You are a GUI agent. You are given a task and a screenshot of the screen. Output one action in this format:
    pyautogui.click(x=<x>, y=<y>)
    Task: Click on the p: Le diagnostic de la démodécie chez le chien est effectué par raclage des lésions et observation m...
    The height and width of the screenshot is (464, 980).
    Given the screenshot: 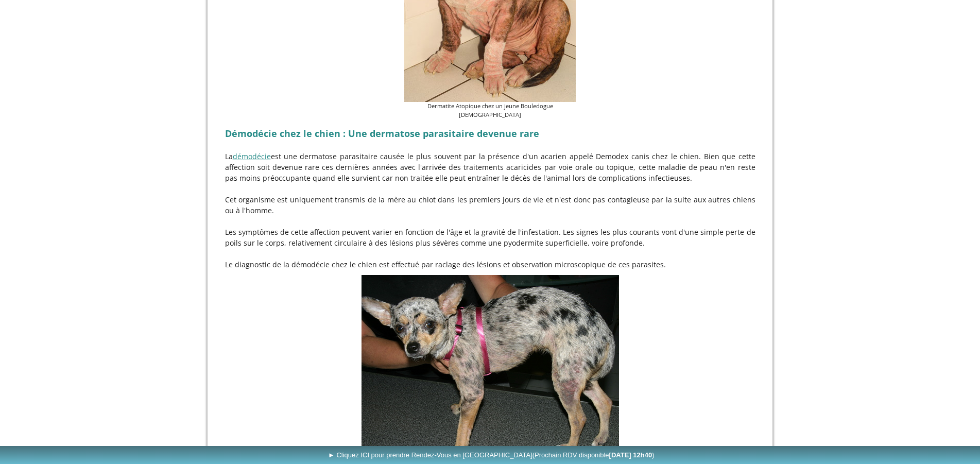 What is the action you would take?
    pyautogui.click(x=490, y=264)
    